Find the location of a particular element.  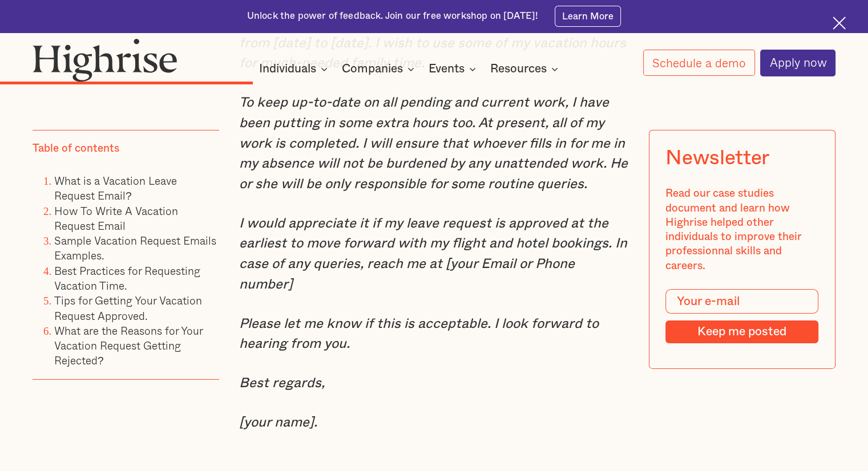

div: Read our case studies document and learn how Highrise helped other individuals to improve their p... is located at coordinates (743, 230).